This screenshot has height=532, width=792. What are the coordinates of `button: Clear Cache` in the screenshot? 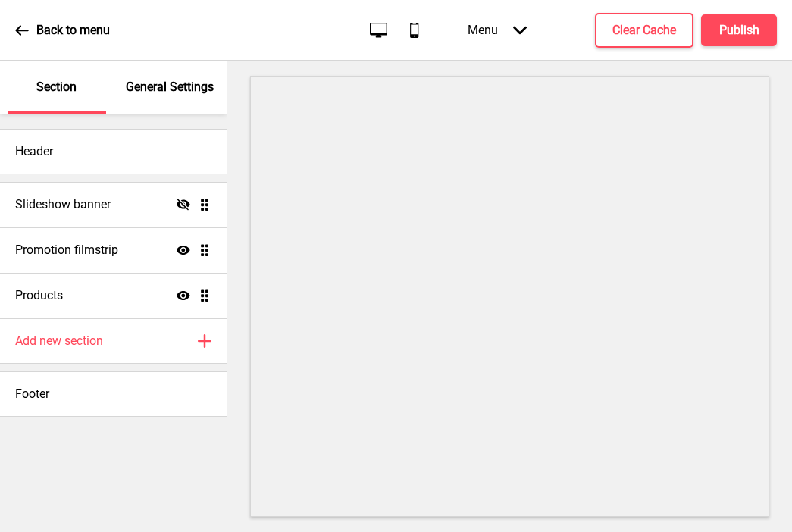 It's located at (644, 31).